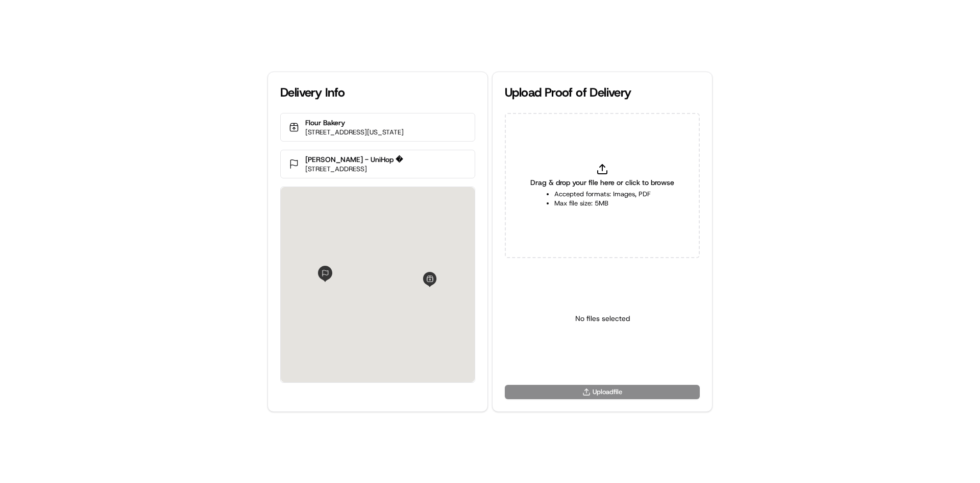 This screenshot has height=483, width=980. I want to click on span: Drag & drop your file here or click to browse, so click(603, 182).